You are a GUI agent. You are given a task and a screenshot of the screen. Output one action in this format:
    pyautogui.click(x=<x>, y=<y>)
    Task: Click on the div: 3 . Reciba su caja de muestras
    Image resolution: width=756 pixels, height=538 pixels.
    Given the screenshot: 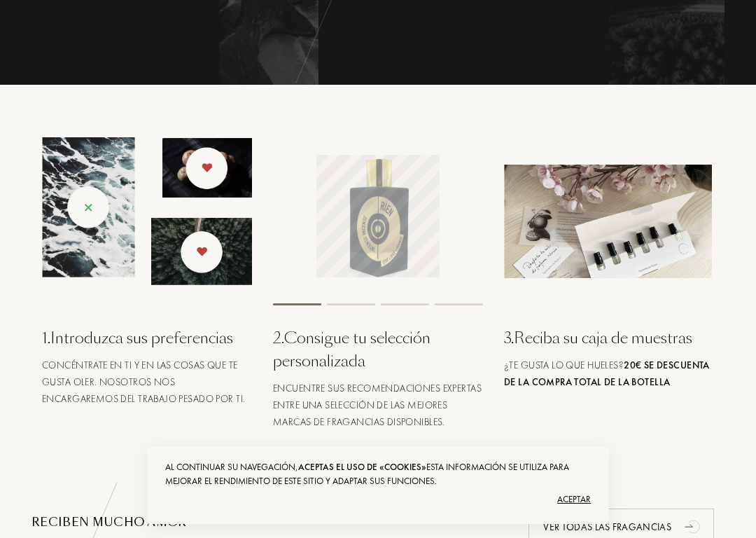 What is the action you would take?
    pyautogui.click(x=609, y=338)
    